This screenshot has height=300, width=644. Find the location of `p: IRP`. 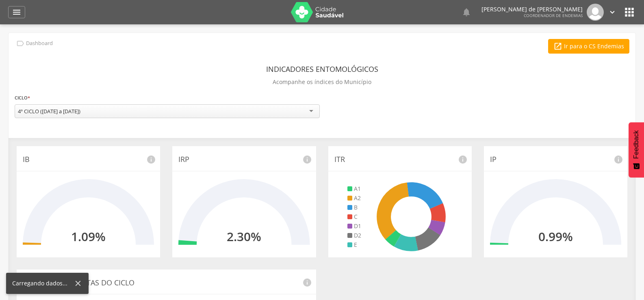

p: IRP is located at coordinates (244, 160).